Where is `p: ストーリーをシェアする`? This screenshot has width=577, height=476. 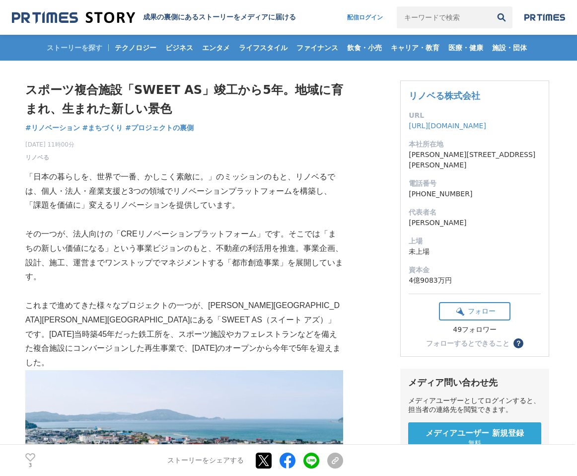 p: ストーリーをシェアする is located at coordinates (206, 461).